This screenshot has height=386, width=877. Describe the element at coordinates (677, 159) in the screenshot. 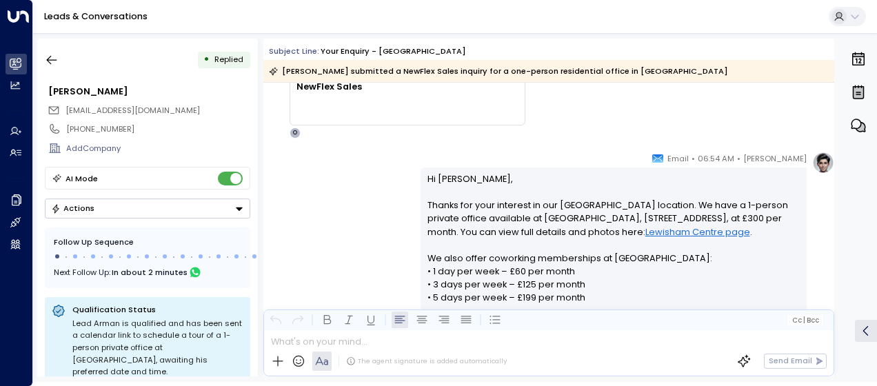

I see `span: Email` at that location.